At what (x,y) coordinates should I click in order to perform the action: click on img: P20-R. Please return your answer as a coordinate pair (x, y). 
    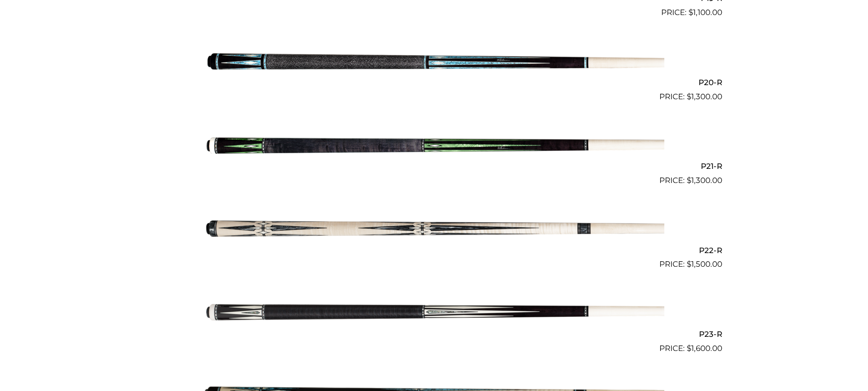
    Looking at the image, I should click on (434, 61).